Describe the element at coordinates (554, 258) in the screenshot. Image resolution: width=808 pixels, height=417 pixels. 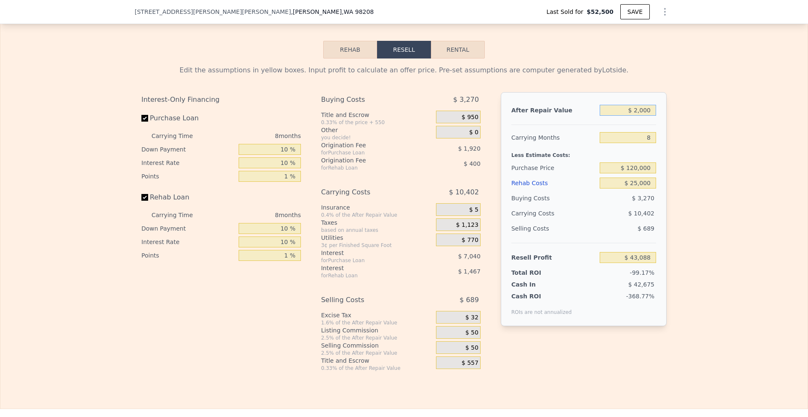
I see `div: Resell Profit` at that location.